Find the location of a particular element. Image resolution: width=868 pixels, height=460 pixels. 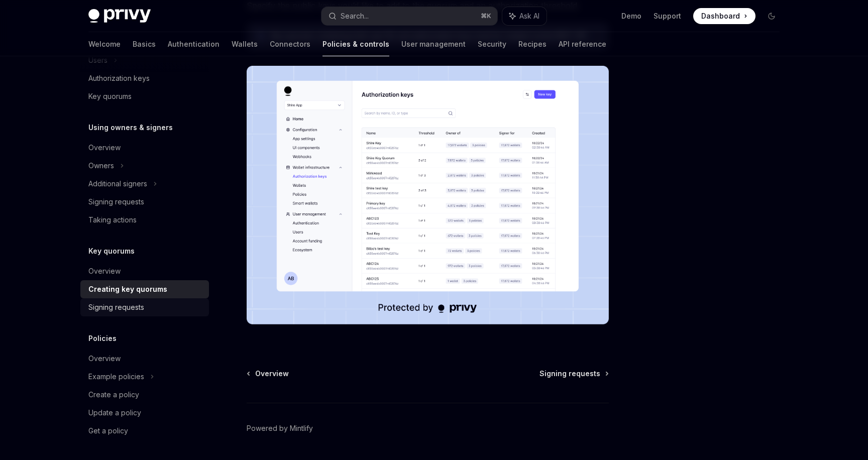

a: Support is located at coordinates (667, 16).